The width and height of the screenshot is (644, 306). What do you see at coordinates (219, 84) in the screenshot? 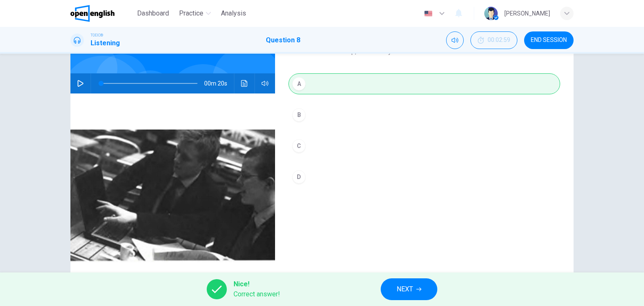
I see `span: 00m 20s` at bounding box center [219, 84].